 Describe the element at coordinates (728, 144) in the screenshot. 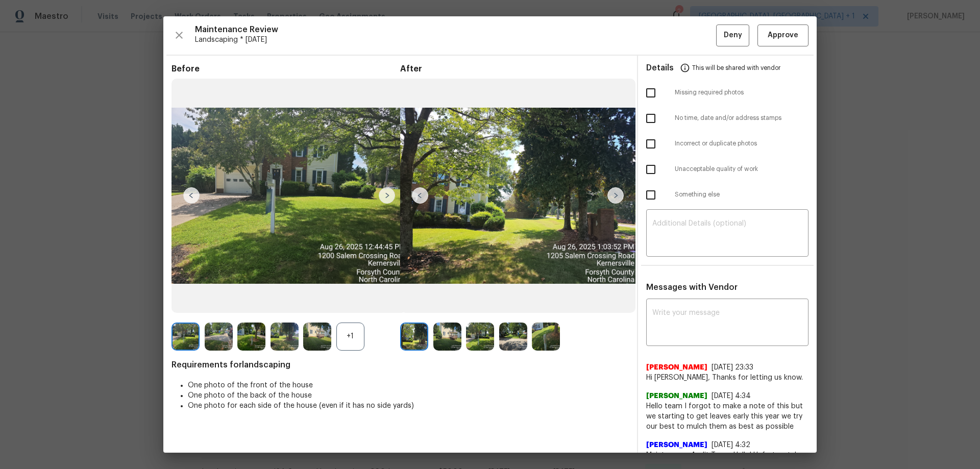

I see `div: Incorrect or duplicate photos` at that location.